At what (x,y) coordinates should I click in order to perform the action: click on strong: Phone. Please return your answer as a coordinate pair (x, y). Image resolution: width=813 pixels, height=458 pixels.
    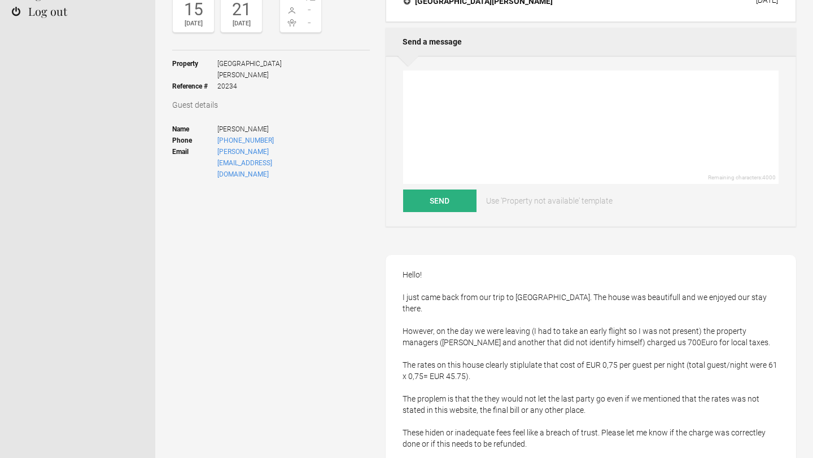
    Looking at the image, I should click on (195, 141).